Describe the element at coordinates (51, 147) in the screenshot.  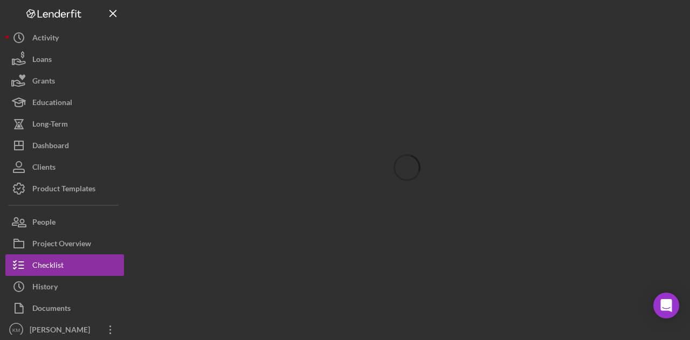
I see `div: Dashboard` at that location.